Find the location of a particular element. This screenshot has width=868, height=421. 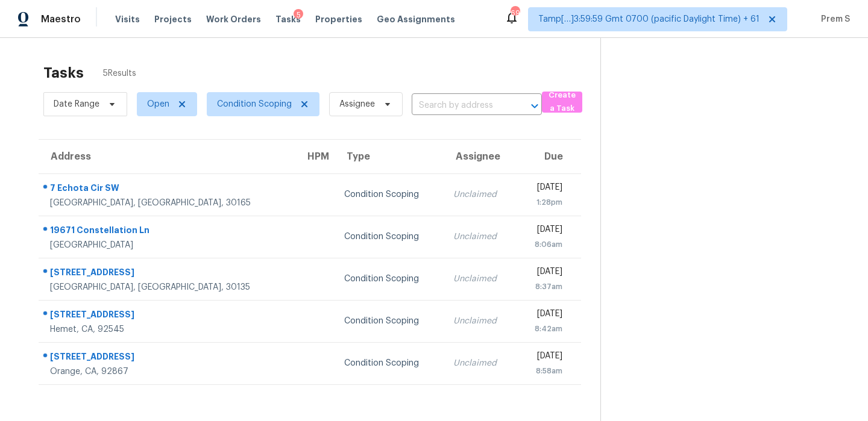

div: 5 is located at coordinates (298, 15).